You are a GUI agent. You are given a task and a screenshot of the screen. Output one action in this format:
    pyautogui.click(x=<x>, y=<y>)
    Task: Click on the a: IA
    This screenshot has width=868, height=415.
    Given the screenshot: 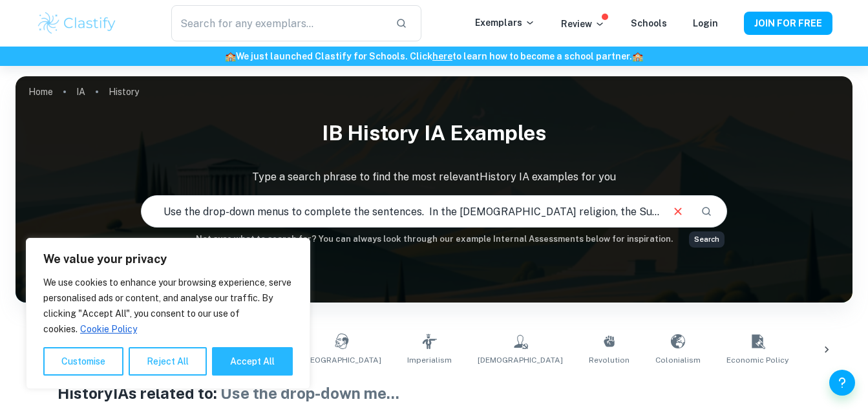 What is the action you would take?
    pyautogui.click(x=81, y=92)
    